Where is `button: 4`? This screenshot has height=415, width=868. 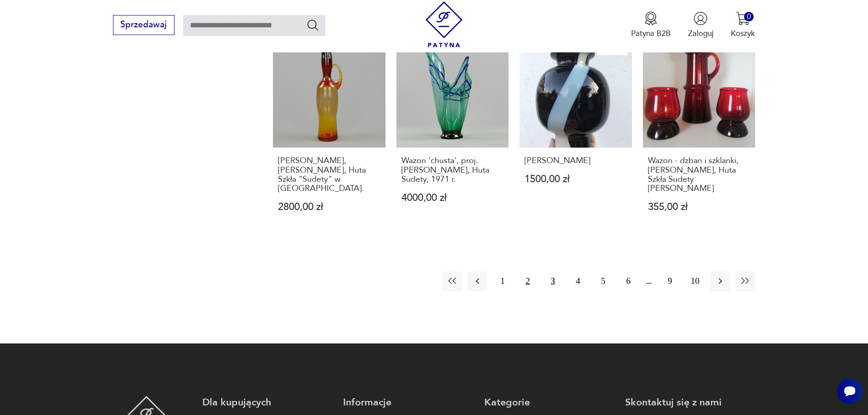 button: 4 is located at coordinates (578, 281).